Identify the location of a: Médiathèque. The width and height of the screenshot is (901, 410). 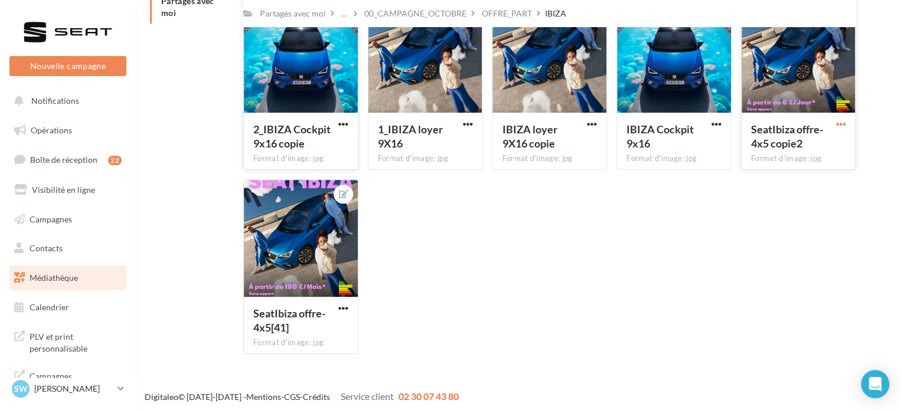
(68, 278).